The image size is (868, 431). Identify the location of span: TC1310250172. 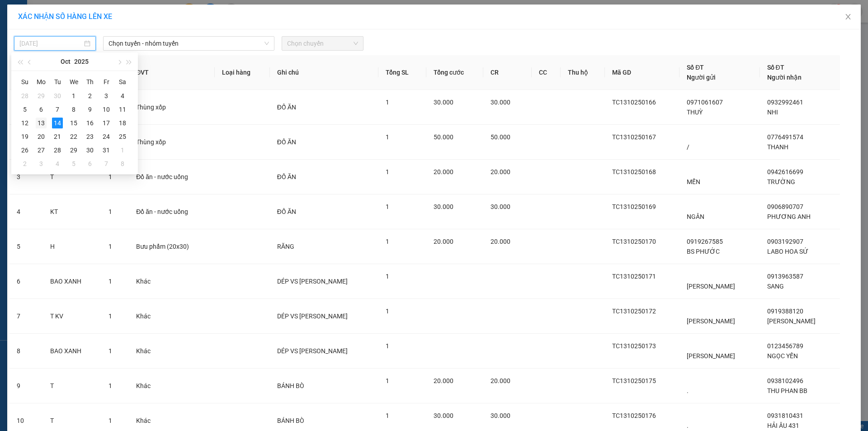
(634, 311).